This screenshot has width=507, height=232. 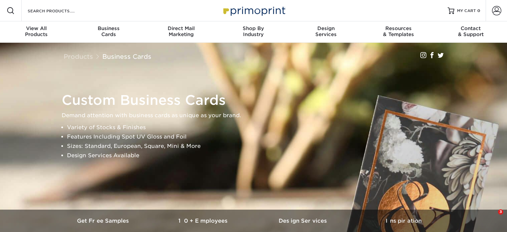 I want to click on h3: Get Free Samples, so click(x=104, y=220).